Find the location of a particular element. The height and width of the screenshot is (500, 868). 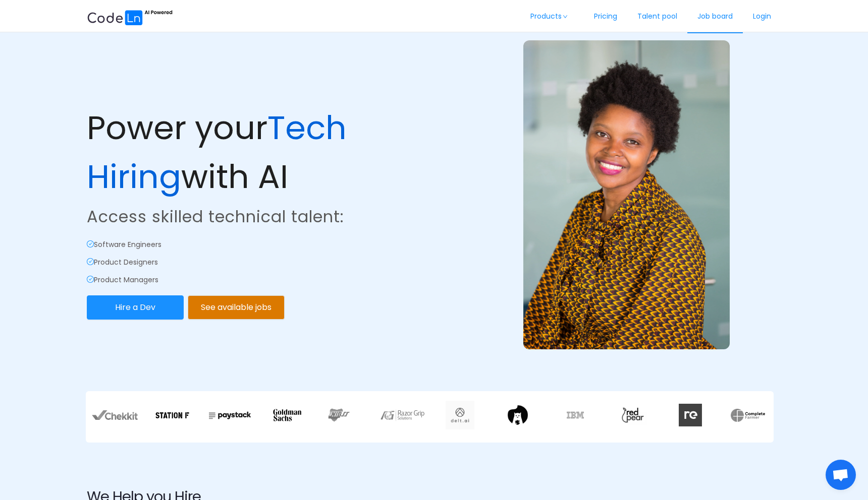

p: Power your with AI is located at coordinates (259, 152).